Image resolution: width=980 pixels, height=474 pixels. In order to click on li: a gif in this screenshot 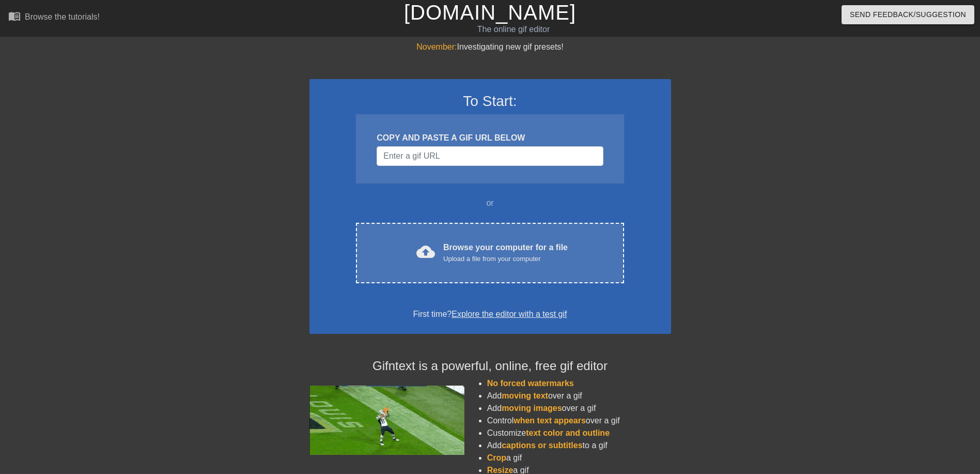, I will do `click(579, 458)`.